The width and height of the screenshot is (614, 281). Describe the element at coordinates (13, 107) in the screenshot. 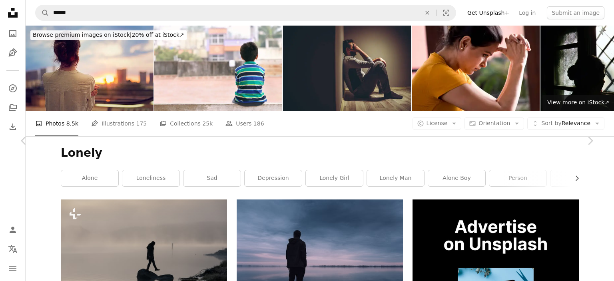

I see `a: Collections` at that location.